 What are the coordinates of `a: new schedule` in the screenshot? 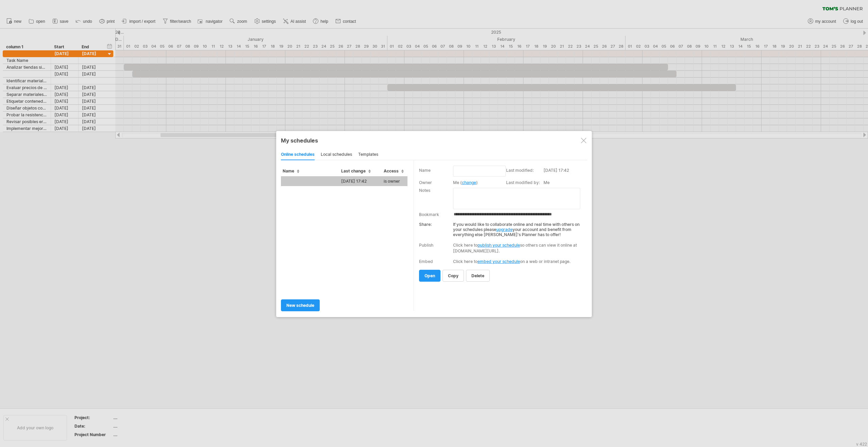 It's located at (300, 305).